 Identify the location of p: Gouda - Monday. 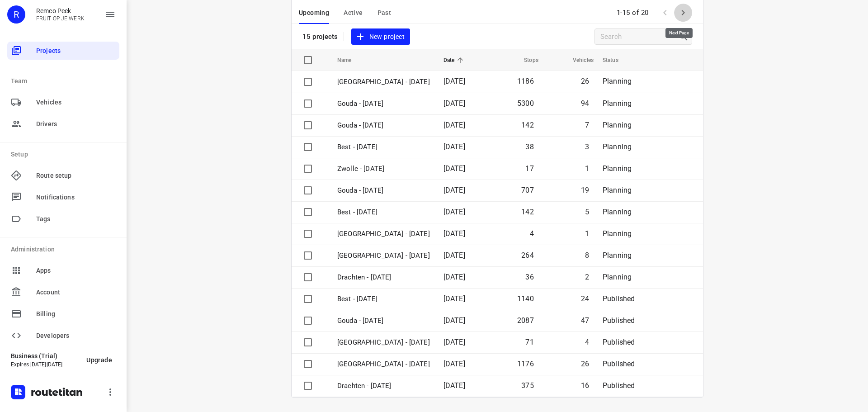
(383, 104).